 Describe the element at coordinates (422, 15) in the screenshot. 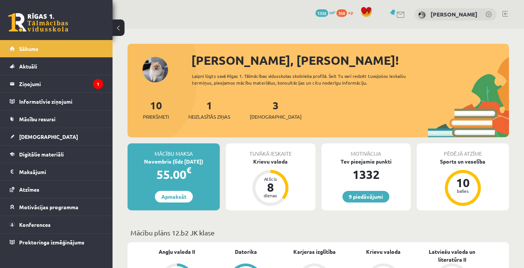

I see `img: Emīlija Kajaka` at that location.